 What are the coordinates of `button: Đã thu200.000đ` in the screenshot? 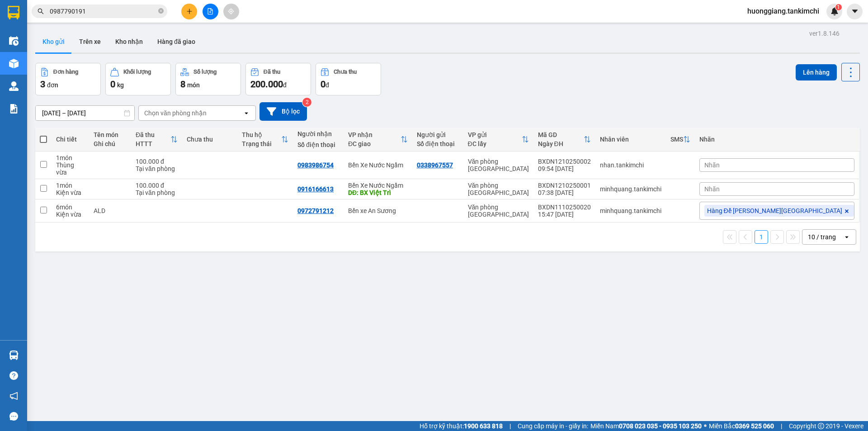 It's located at (278, 79).